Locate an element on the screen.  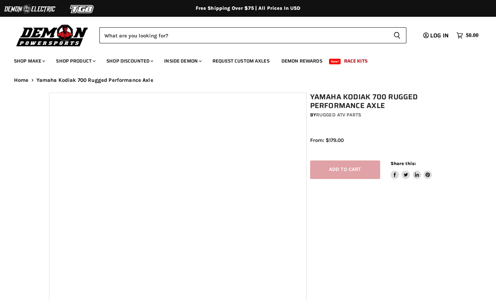
a: Request Custom Axles is located at coordinates (241, 61).